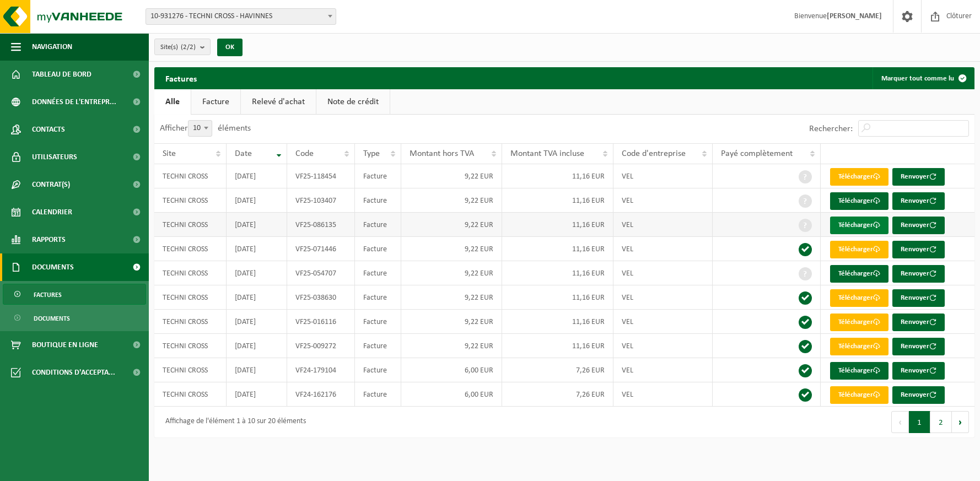  I want to click on label: Rechercher:, so click(831, 129).